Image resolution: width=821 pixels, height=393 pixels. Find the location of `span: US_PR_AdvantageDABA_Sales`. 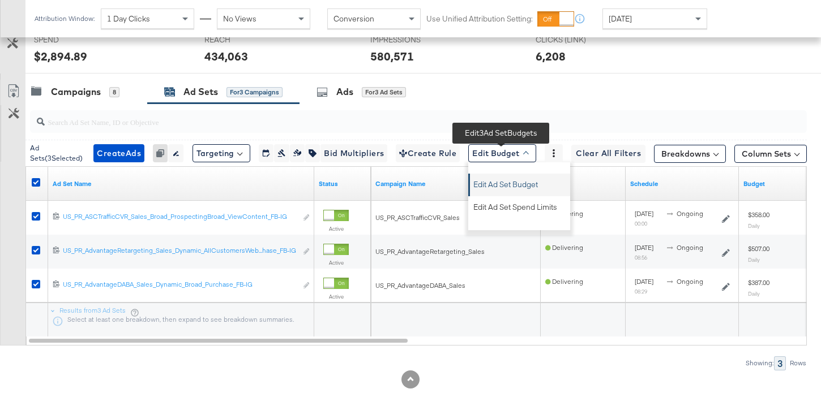

span: US_PR_AdvantageDABA_Sales is located at coordinates (420, 285).